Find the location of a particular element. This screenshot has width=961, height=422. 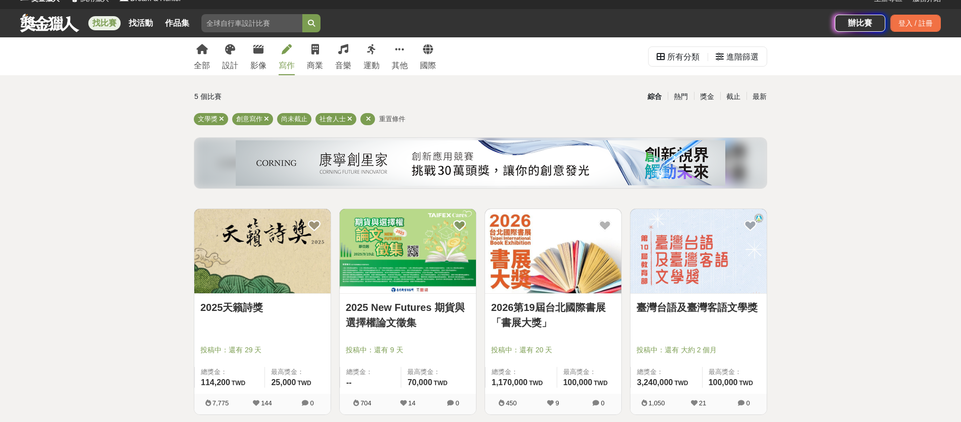

a: 全部 is located at coordinates (202, 56).